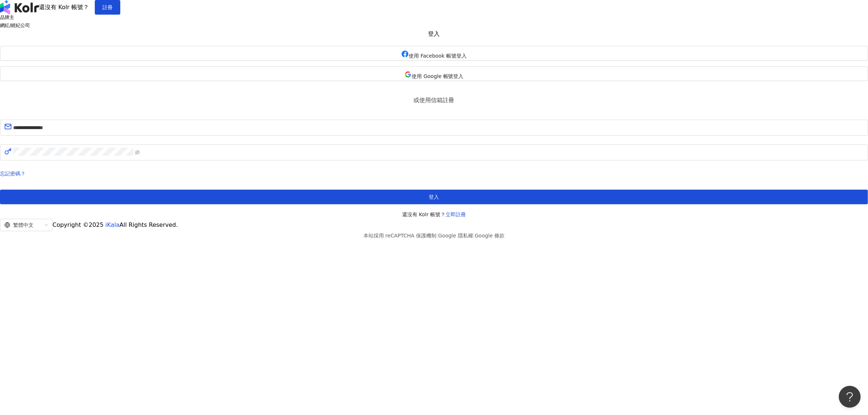  I want to click on span: 註冊, so click(107, 7).